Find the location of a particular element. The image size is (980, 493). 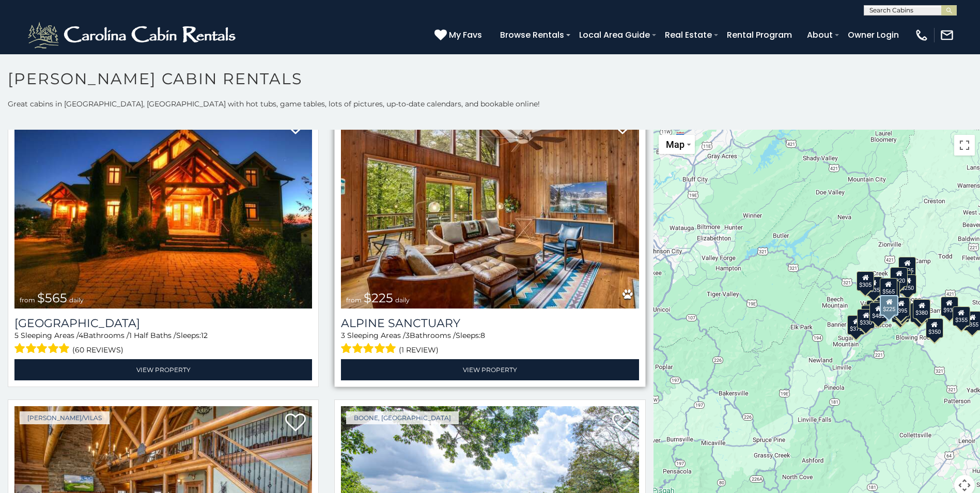

div: $525 is located at coordinates (908, 267).